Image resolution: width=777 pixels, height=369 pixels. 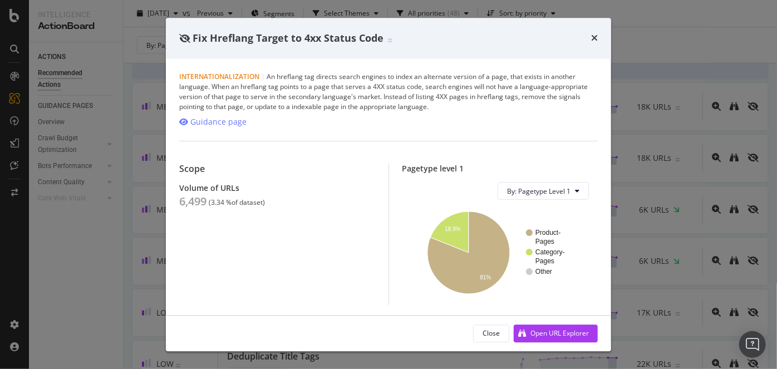 What do you see at coordinates (288, 38) in the screenshot?
I see `span: Fix Hreflang Target to 4xx Status Code` at bounding box center [288, 38].